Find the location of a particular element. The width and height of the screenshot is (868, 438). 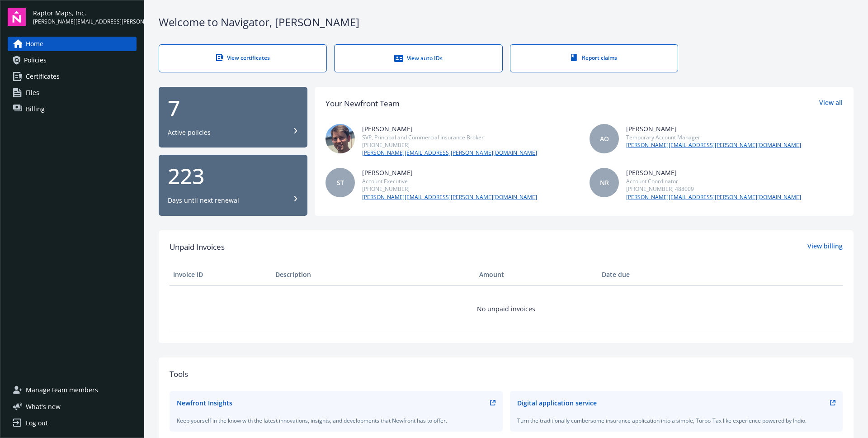

button: 223Days until next renewal is located at coordinates (233, 185).